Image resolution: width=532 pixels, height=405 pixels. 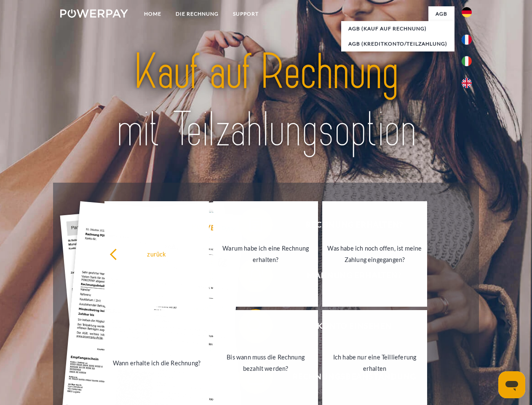 What do you see at coordinates (152, 14) in the screenshot?
I see `a: Home` at bounding box center [152, 14].